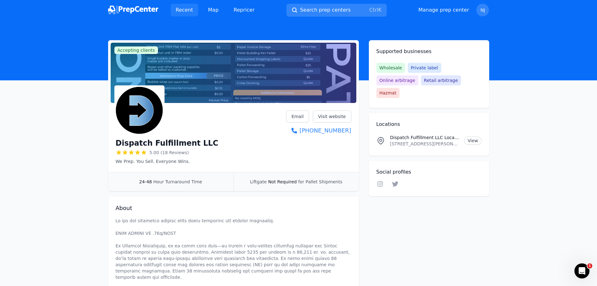 This screenshot has height=286, width=597. Describe the element at coordinates (388, 93) in the screenshot. I see `span: Hazmat` at that location.